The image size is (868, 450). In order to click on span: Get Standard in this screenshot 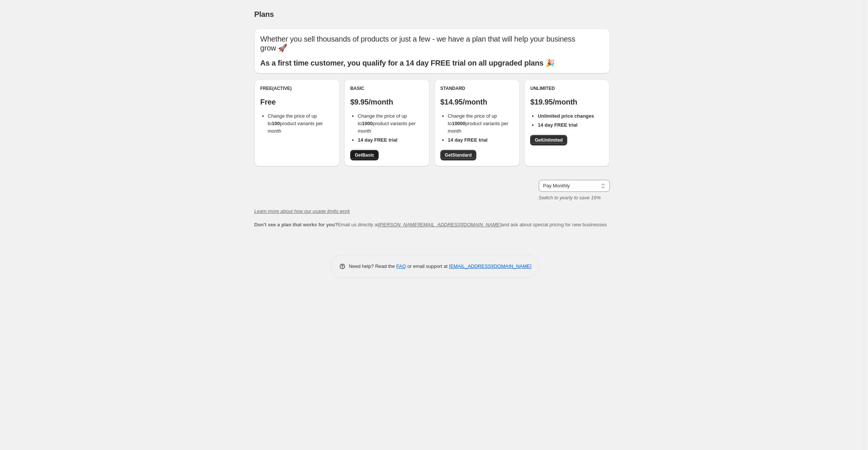, I will do `click(458, 155)`.